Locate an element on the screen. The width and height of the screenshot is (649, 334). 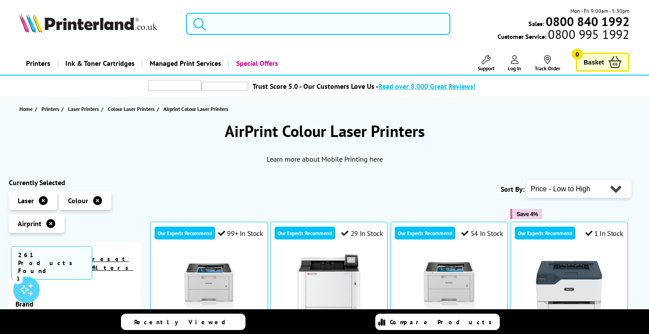
a: Track Order is located at coordinates (547, 63).